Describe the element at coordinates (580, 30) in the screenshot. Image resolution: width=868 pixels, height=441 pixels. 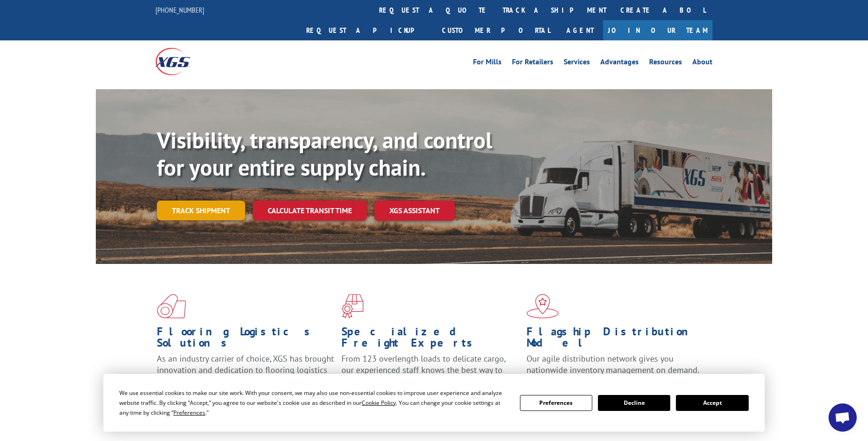
I see `a: Agent` at that location.